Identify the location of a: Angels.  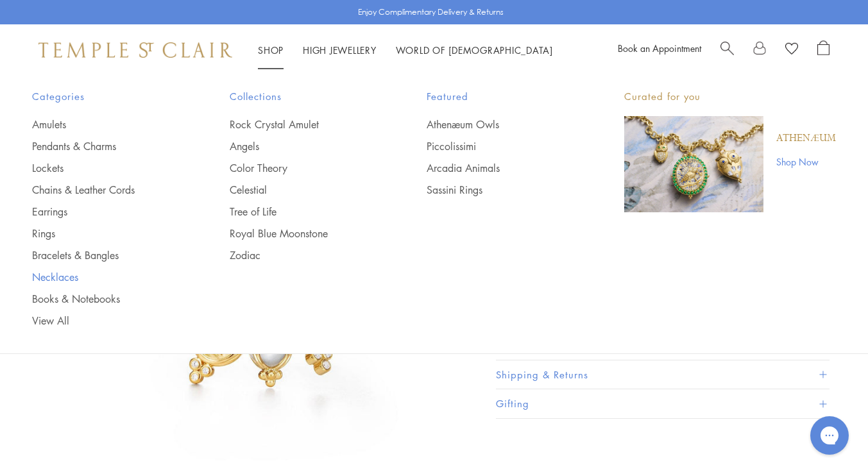
(303, 146).